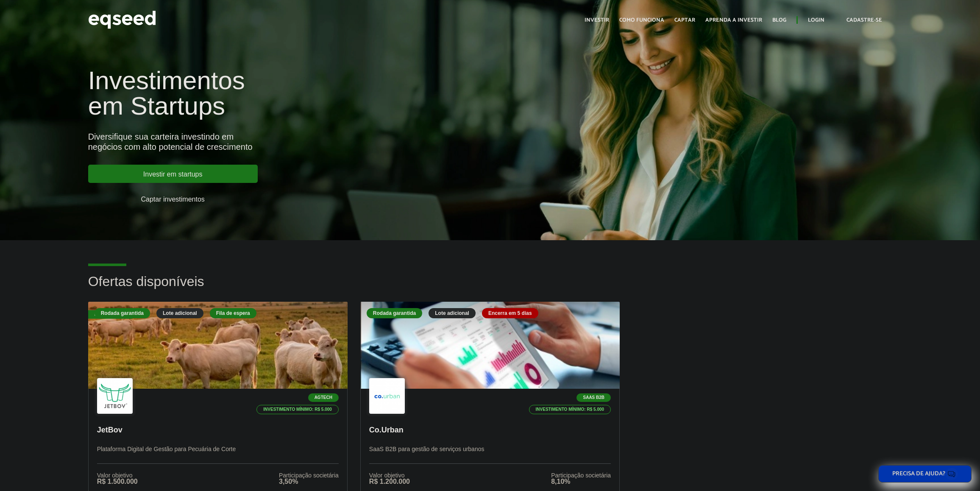 The image size is (980, 491). Describe the element at coordinates (864, 20) in the screenshot. I see `a: Cadastre-se` at that location.